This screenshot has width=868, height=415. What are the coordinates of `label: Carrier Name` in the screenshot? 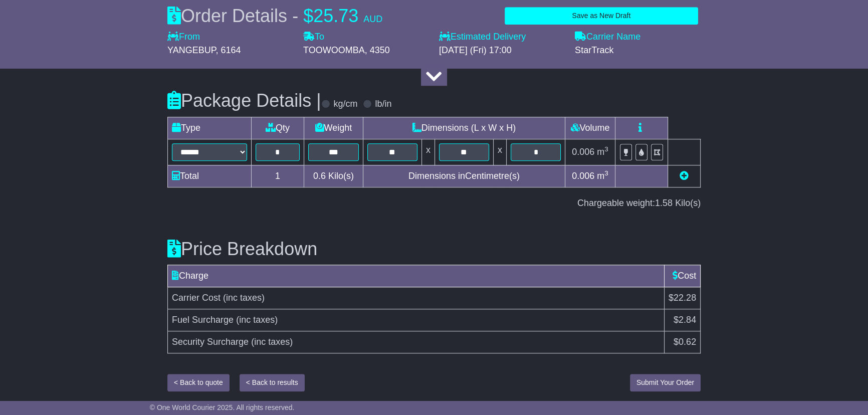 It's located at (607, 37).